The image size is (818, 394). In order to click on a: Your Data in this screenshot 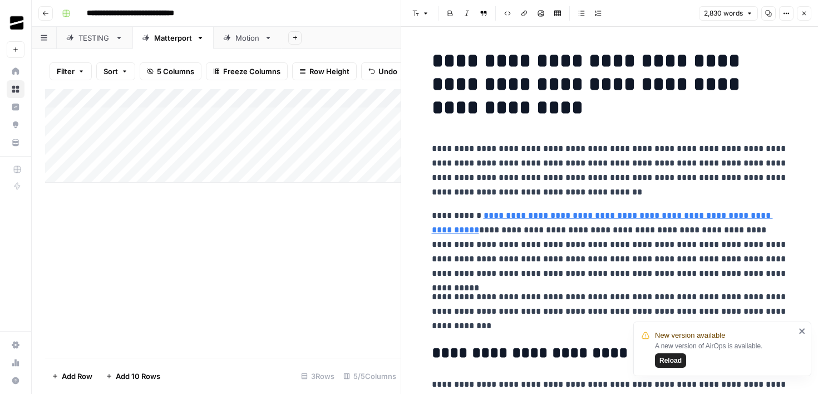, I will do `click(16, 143)`.